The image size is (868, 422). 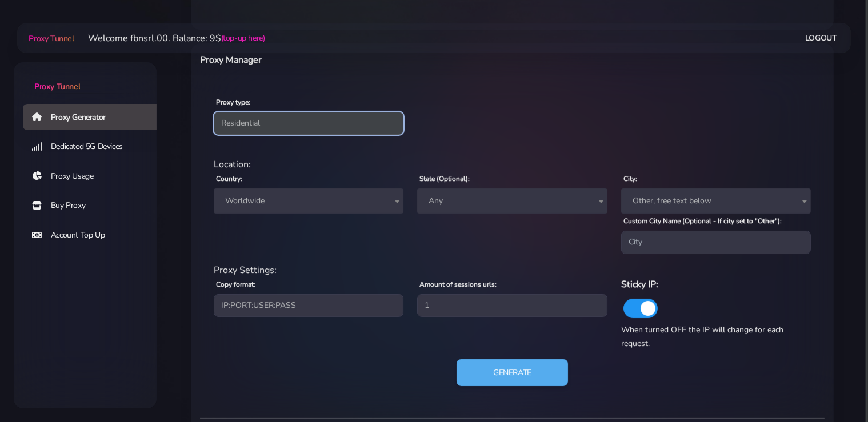 What do you see at coordinates (170, 38) in the screenshot?
I see `li: Welcome fbnsrl.00. Balance: 9$` at bounding box center [170, 38].